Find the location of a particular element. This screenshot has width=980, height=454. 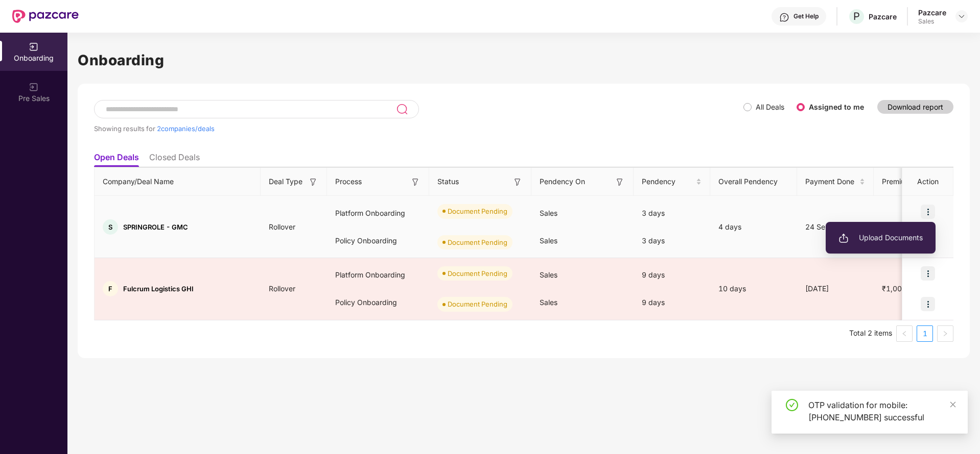

span: Pendency On is located at coordinates (562, 182).